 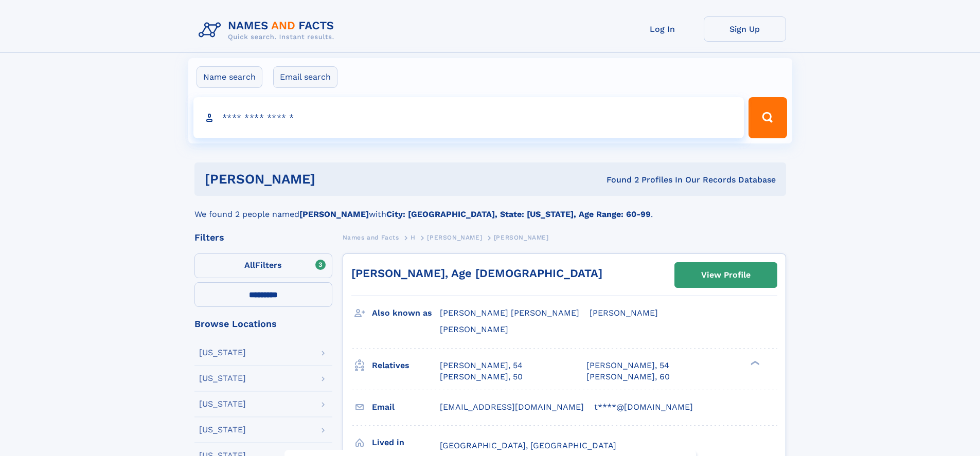 What do you see at coordinates (305, 77) in the screenshot?
I see `label: Email search` at bounding box center [305, 77].